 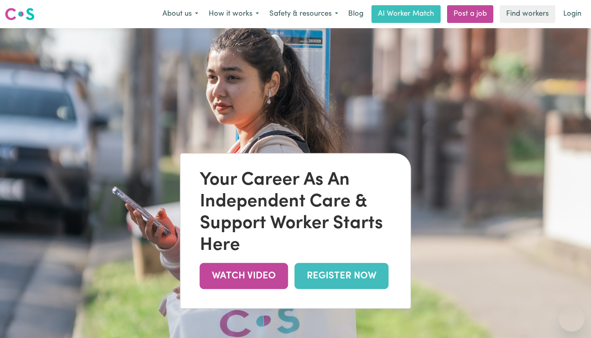 What do you see at coordinates (180, 14) in the screenshot?
I see `button: About us` at bounding box center [180, 14].